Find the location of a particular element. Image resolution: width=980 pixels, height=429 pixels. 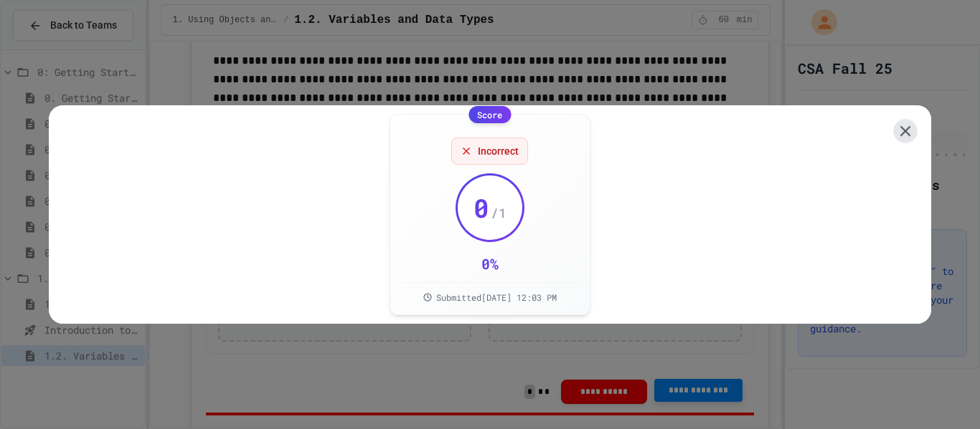

span: Incorrect is located at coordinates (498, 151).